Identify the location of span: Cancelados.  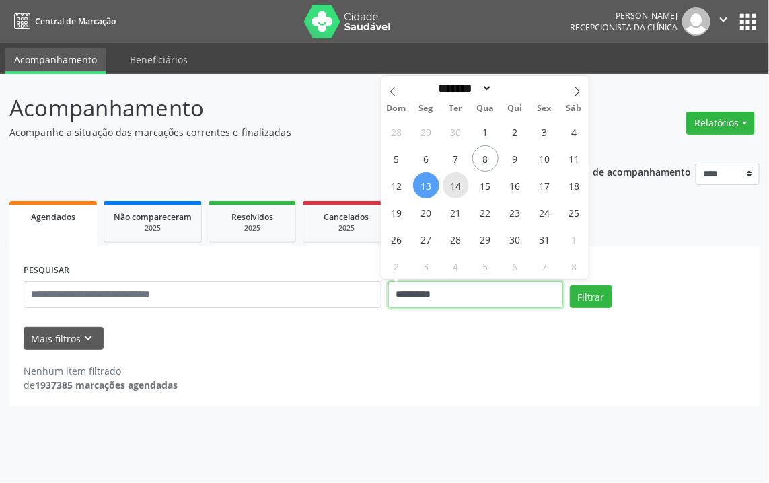
(347, 217).